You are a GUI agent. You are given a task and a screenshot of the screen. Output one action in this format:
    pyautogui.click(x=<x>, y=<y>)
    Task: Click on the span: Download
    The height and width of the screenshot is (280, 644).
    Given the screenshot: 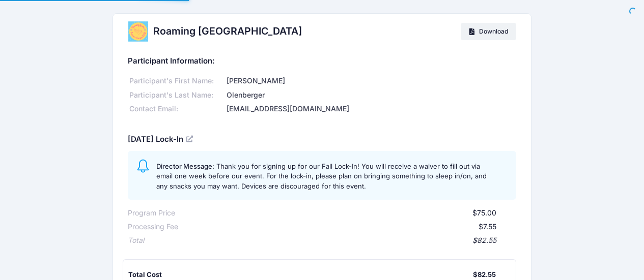 What is the action you would take?
    pyautogui.click(x=493, y=31)
    